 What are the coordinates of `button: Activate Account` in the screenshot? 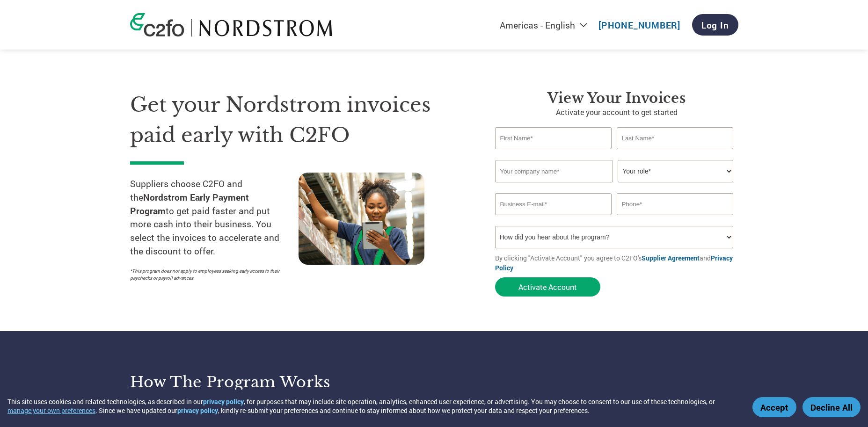 It's located at (548, 287).